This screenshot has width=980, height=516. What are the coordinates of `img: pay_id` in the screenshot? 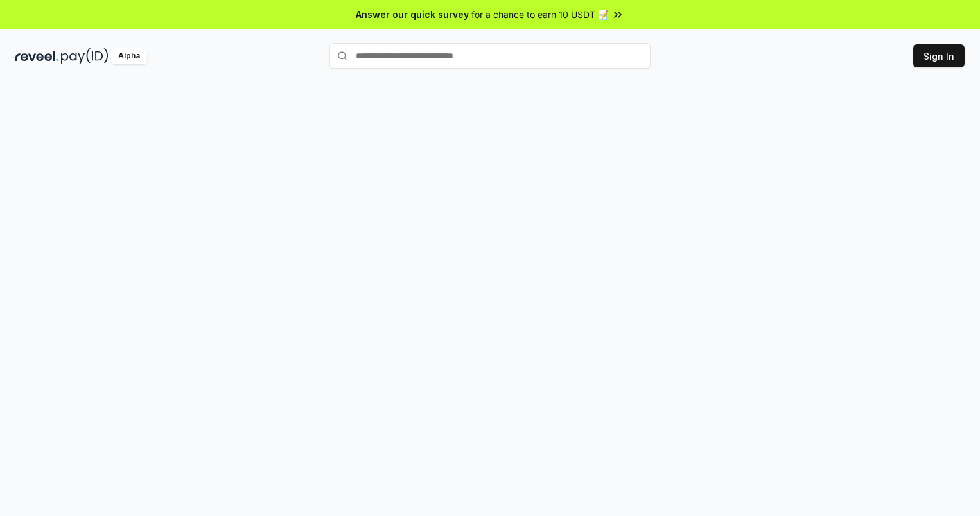 It's located at (85, 56).